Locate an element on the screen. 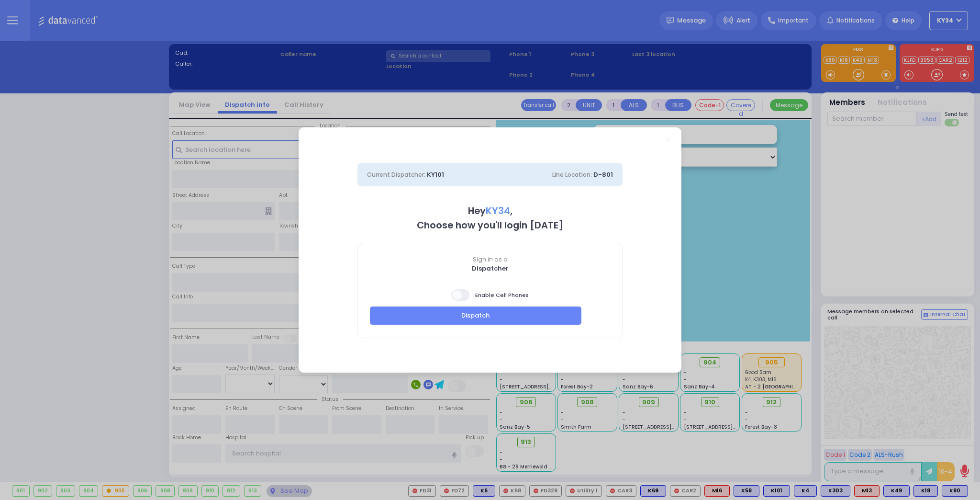  span: KY101 is located at coordinates (435, 175).